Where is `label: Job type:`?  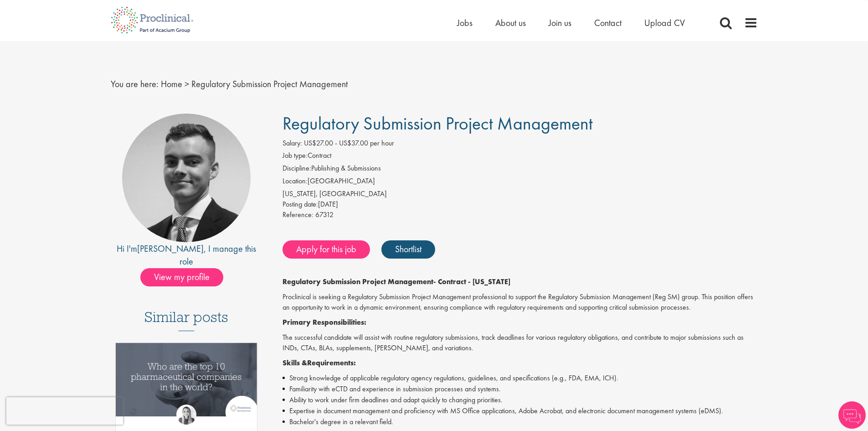 label: Job type: is located at coordinates (295, 155).